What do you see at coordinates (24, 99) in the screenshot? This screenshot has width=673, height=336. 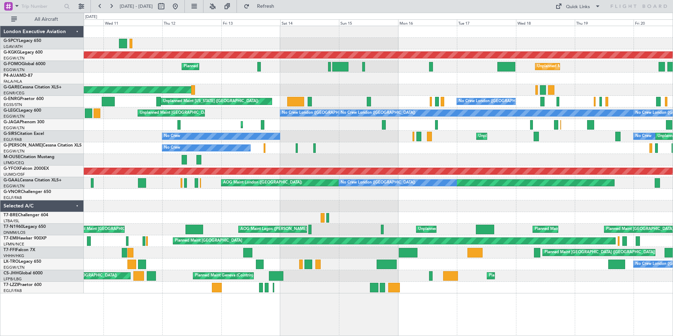 I see `a: G-ENRGPraetor 600` at bounding box center [24, 99].